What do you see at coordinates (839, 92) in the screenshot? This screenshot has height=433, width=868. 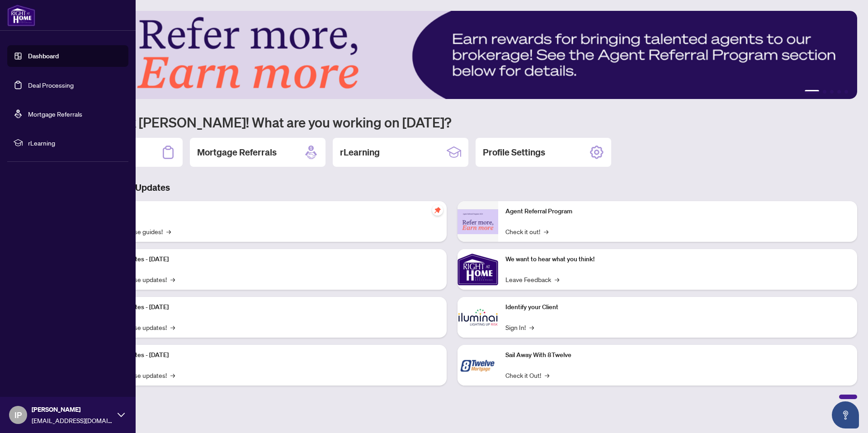 I see `button: 4` at bounding box center [839, 92].